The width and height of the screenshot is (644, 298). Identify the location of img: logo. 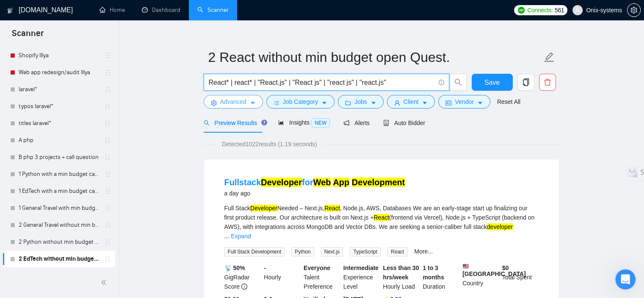
(10, 11).